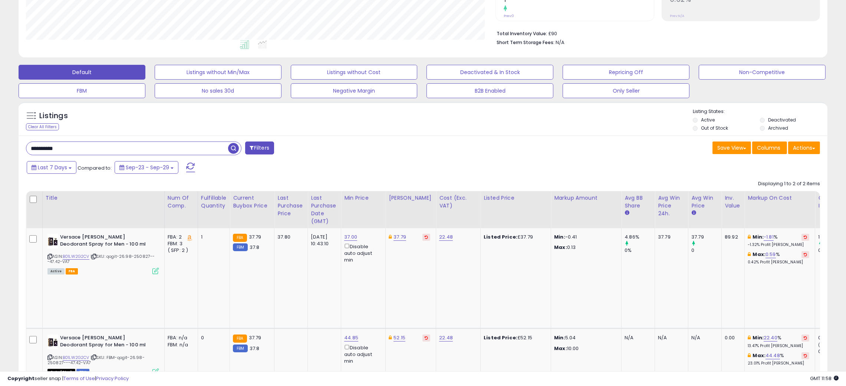  Describe the element at coordinates (732, 237) in the screenshot. I see `div: 89.92` at that location.